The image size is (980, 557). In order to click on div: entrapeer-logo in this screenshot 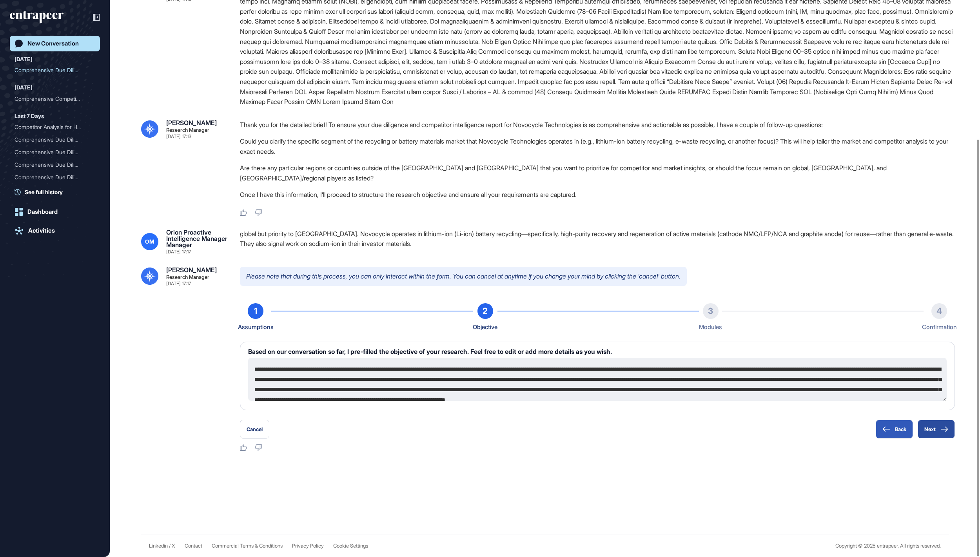, I will do `click(37, 17)`.